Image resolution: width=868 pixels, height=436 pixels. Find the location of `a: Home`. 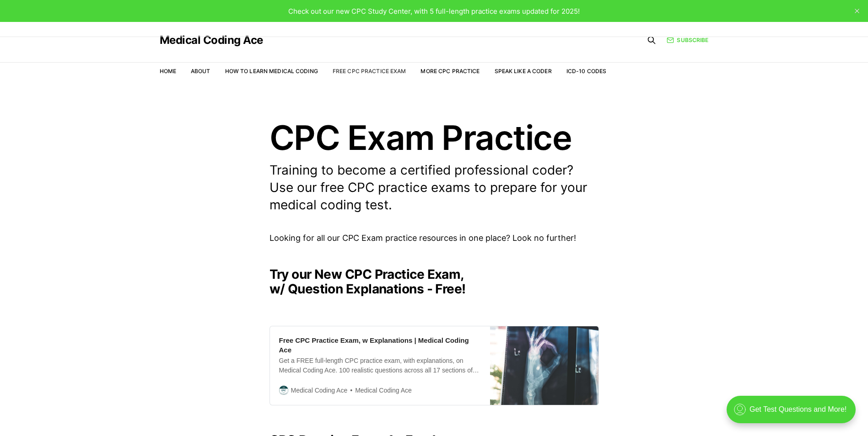

a: Home is located at coordinates (168, 71).